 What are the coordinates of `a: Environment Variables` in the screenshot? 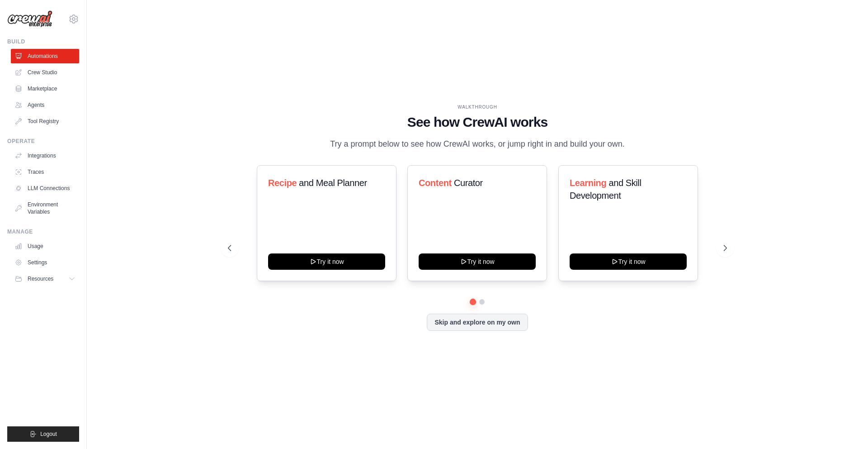 It's located at (45, 208).